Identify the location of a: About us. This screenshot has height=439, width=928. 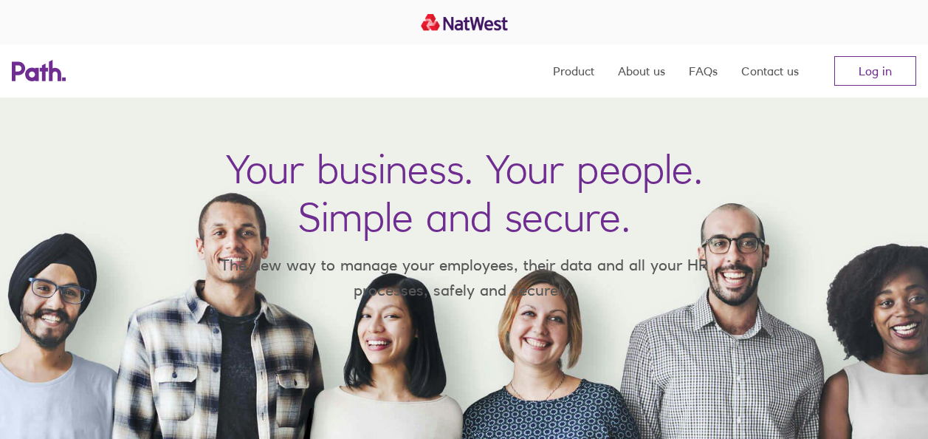
(642, 71).